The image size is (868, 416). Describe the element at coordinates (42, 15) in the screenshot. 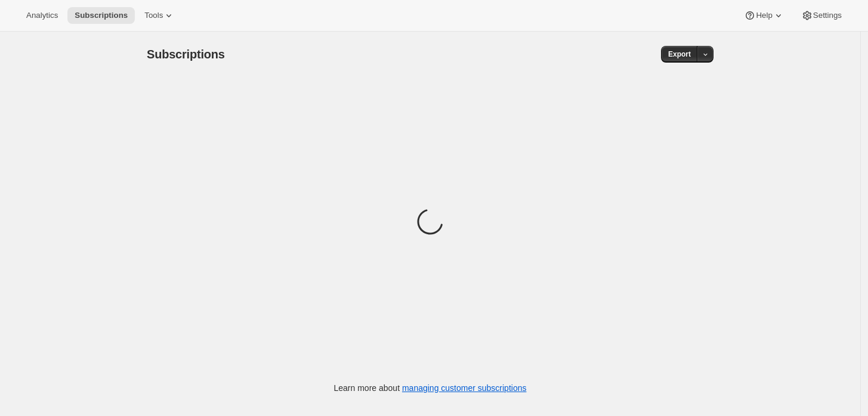

I see `span: Analytics` at that location.